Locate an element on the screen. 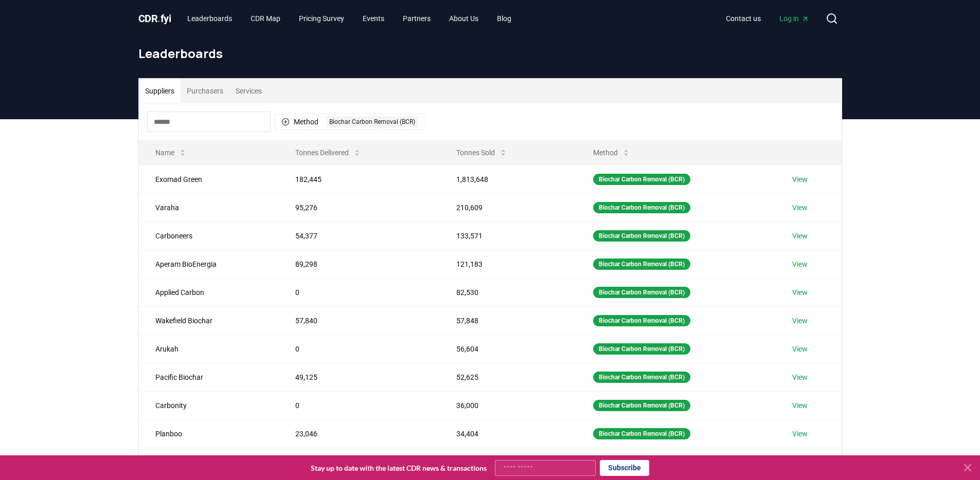  td: 82,530 is located at coordinates (508, 292).